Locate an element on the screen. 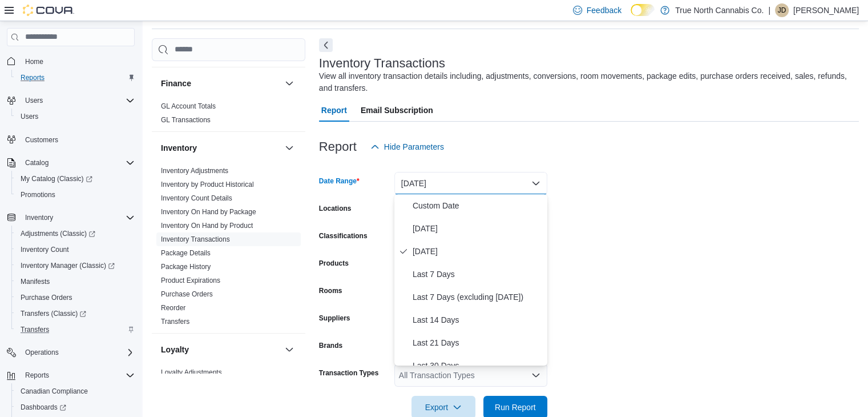 The image size is (868, 417). span: Report is located at coordinates (334, 110).